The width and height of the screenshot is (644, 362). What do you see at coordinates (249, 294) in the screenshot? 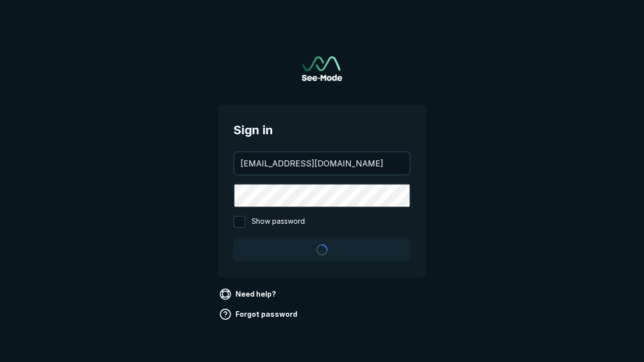
I see `a: Need help?` at bounding box center [249, 294].